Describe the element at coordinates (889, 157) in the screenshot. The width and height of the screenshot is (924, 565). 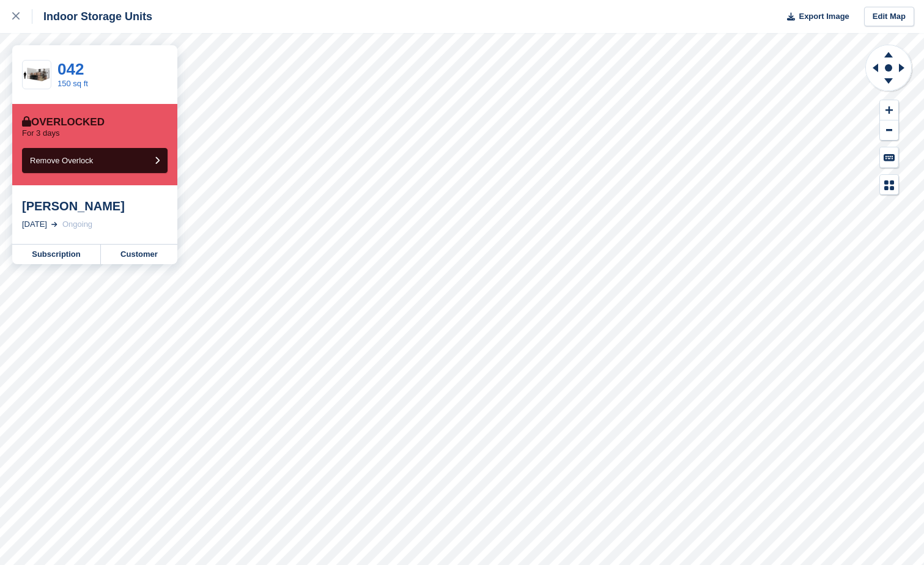
I see `button: Keyboard Shortcuts` at that location.